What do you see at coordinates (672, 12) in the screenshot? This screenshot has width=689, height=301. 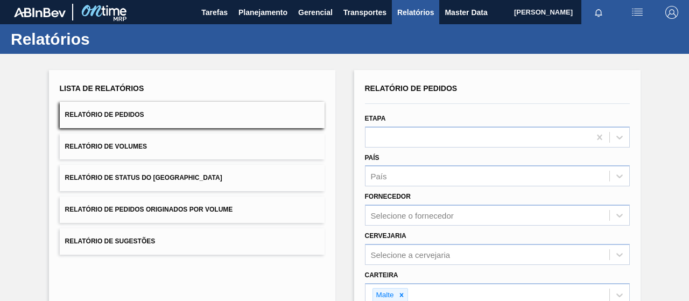 I see `img: Logout` at bounding box center [672, 12].